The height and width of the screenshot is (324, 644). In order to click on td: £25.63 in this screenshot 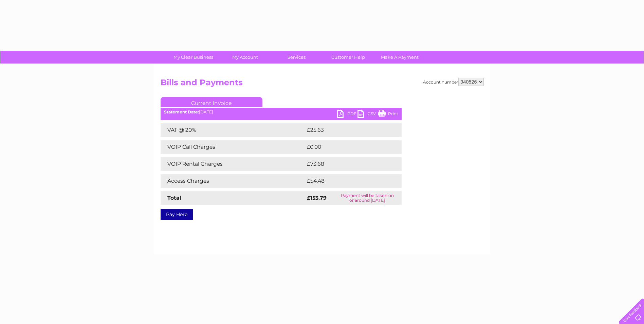, I will do `click(346, 130)`.